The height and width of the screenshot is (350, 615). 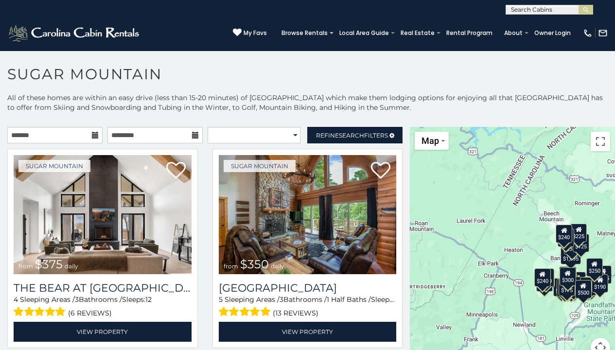 What do you see at coordinates (417, 33) in the screenshot?
I see `a: Real Estate` at bounding box center [417, 33].